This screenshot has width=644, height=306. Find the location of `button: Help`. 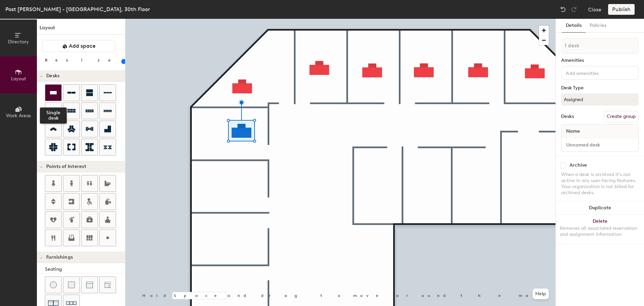

button: Help is located at coordinates (541, 293).